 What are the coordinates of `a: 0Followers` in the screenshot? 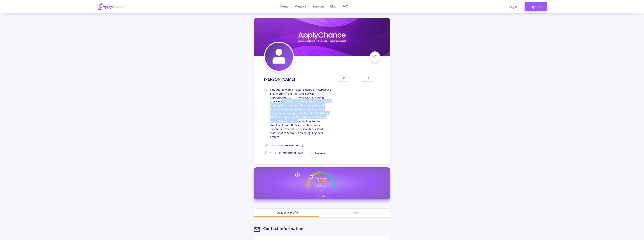 It's located at (344, 79).